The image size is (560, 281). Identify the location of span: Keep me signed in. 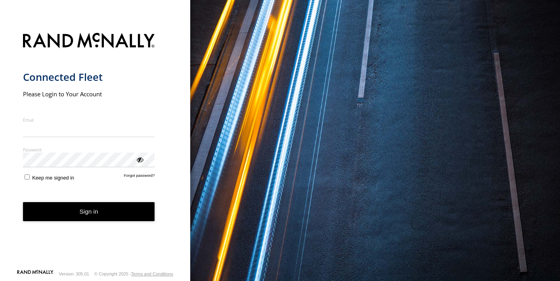
(53, 177).